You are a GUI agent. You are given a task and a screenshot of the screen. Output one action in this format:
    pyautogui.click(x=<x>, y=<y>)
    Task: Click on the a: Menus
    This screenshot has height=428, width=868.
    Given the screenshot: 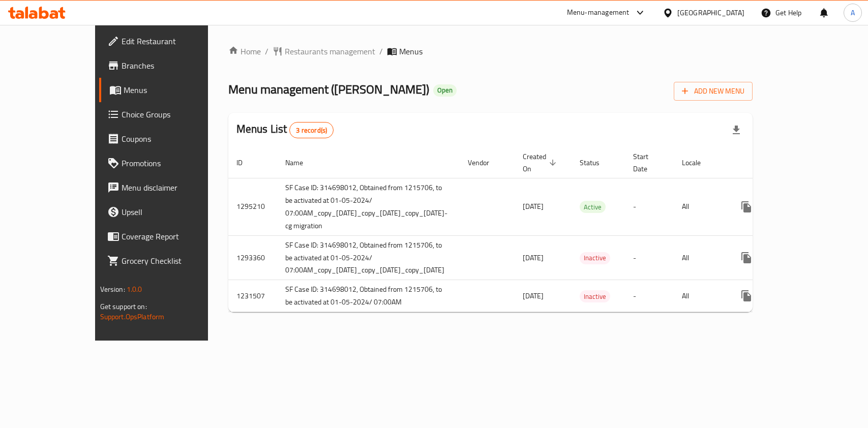 What is the action you would take?
    pyautogui.click(x=170, y=90)
    